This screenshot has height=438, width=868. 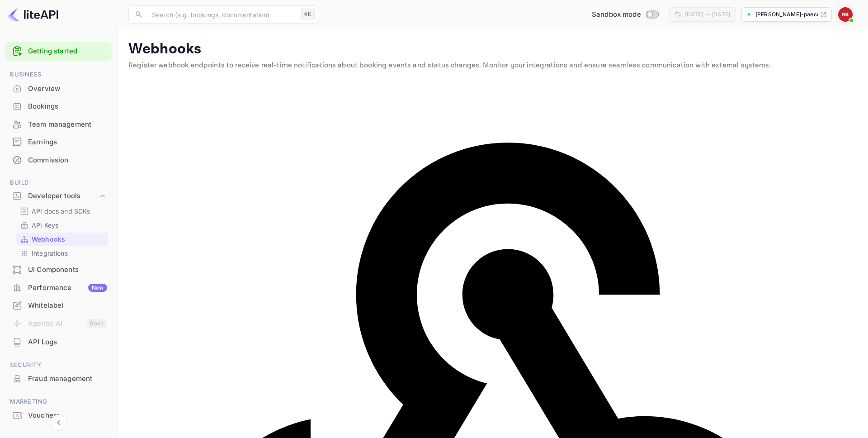 I want to click on p: API Keys, so click(x=45, y=225).